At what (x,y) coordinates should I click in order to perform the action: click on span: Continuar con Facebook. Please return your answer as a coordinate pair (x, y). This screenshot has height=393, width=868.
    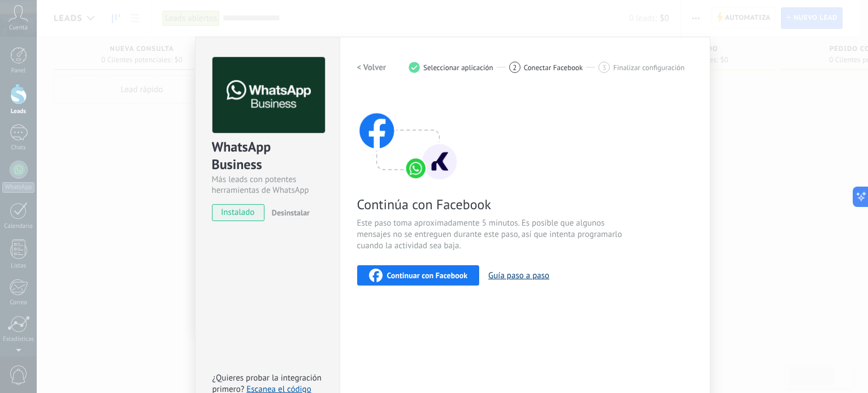
    Looking at the image, I should click on (427, 275).